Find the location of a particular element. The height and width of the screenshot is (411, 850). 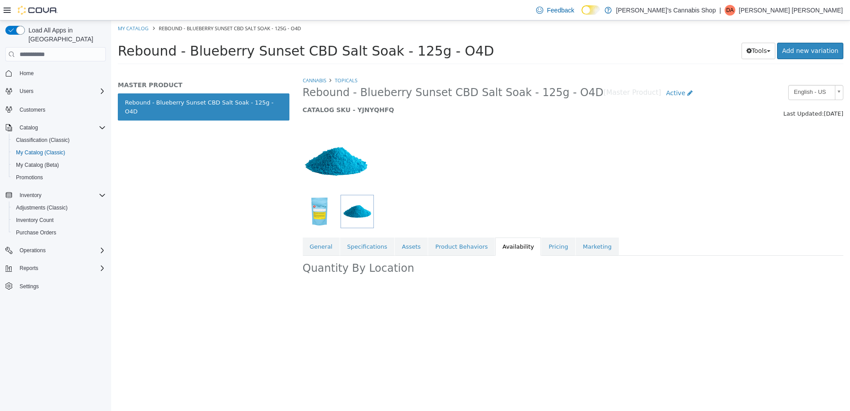

button: My Catalog (Beta) is located at coordinates (59, 165).